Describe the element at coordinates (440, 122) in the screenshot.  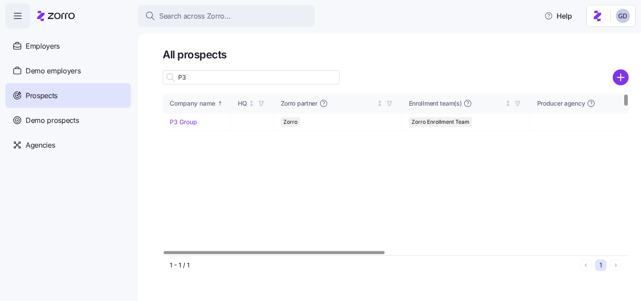
I see `span: Zorro Enrollment Team` at that location.